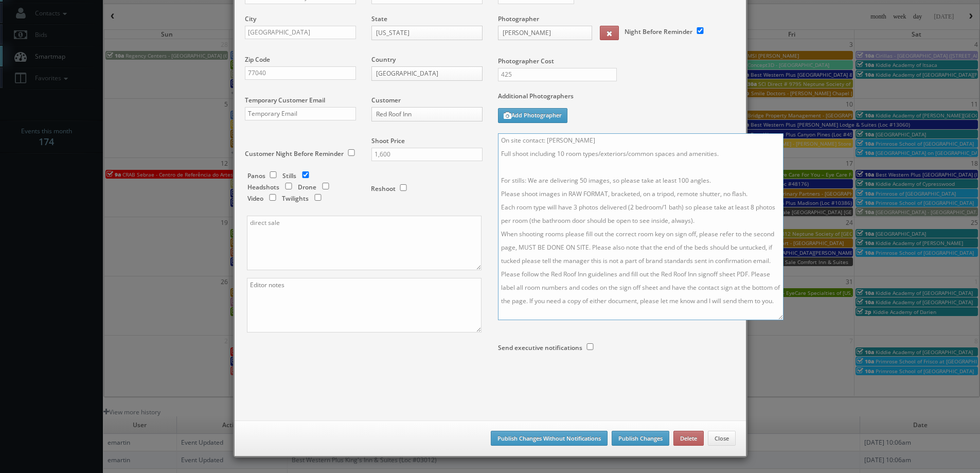 This screenshot has height=473, width=980. What do you see at coordinates (383, 59) in the screenshot?
I see `label: Country` at bounding box center [383, 59].